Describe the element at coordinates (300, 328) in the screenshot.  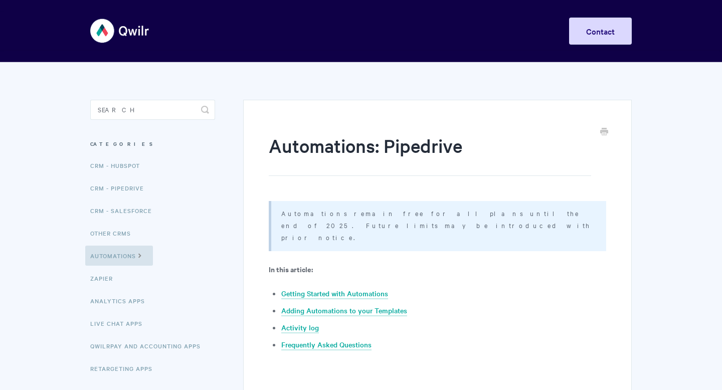
I see `a: Activity log` at that location.